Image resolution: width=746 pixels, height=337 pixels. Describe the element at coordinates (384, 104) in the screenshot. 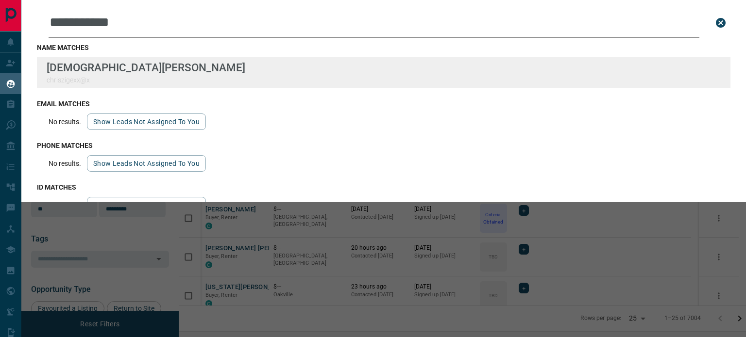

I see `h3: email matches` at that location.